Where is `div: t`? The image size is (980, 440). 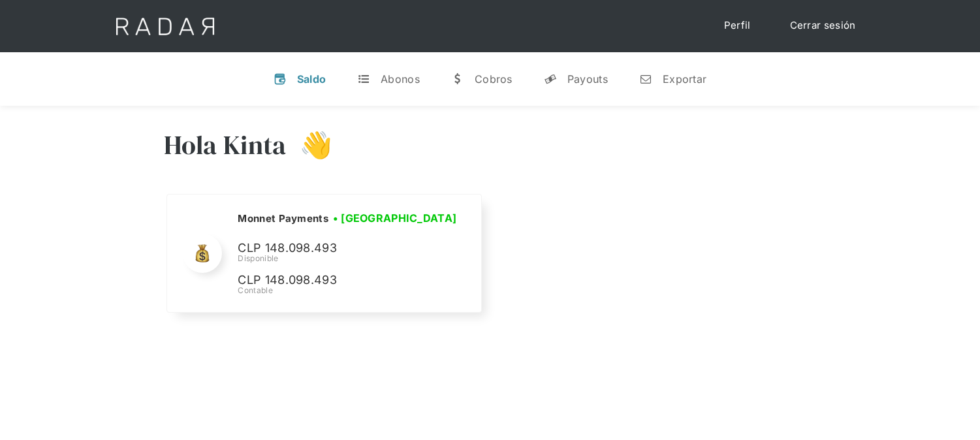
div: t is located at coordinates (364, 79).